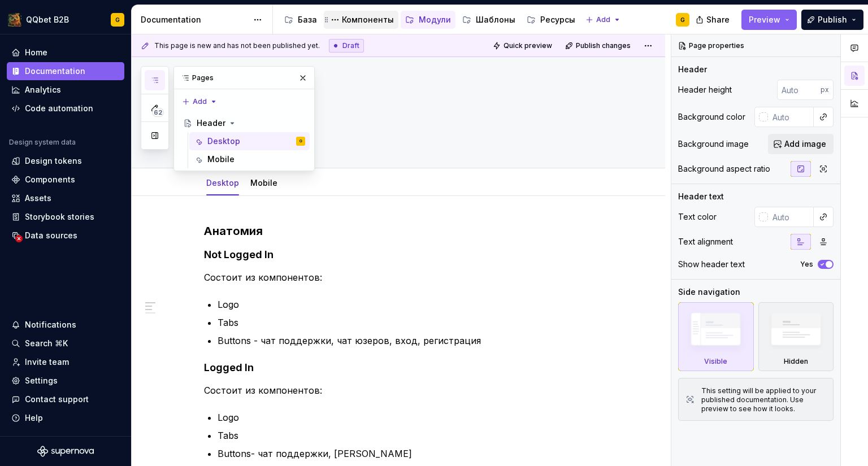  Describe the element at coordinates (718, 20) in the screenshot. I see `span: Share` at that location.